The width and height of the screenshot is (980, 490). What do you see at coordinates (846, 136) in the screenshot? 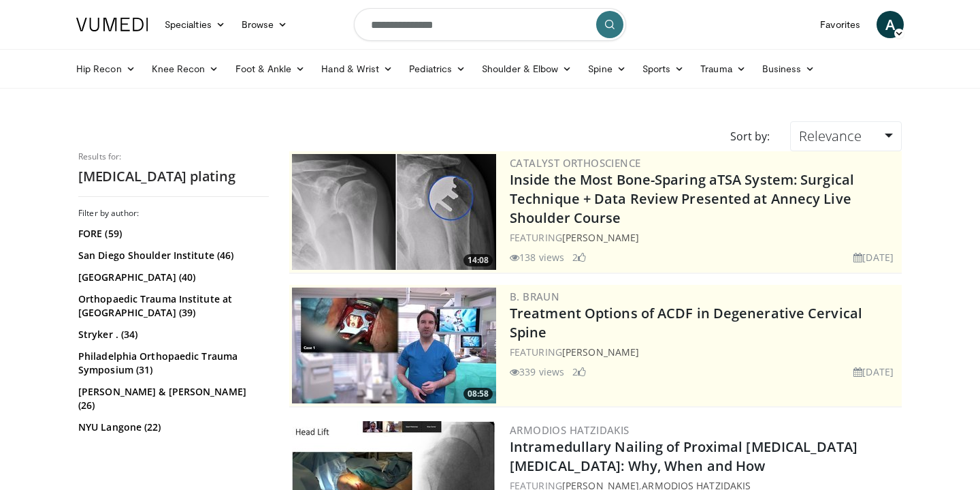
I see `a: Relevance` at bounding box center [846, 136].